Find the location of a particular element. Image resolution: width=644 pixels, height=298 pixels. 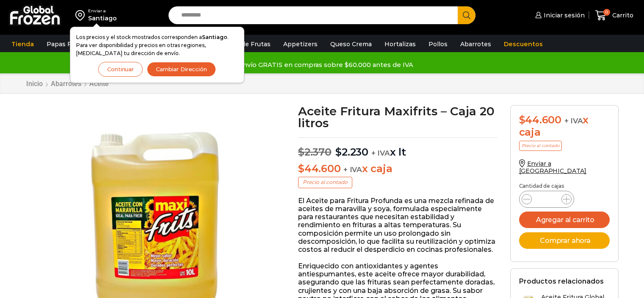

a: Iniciar sesión is located at coordinates (559, 15).